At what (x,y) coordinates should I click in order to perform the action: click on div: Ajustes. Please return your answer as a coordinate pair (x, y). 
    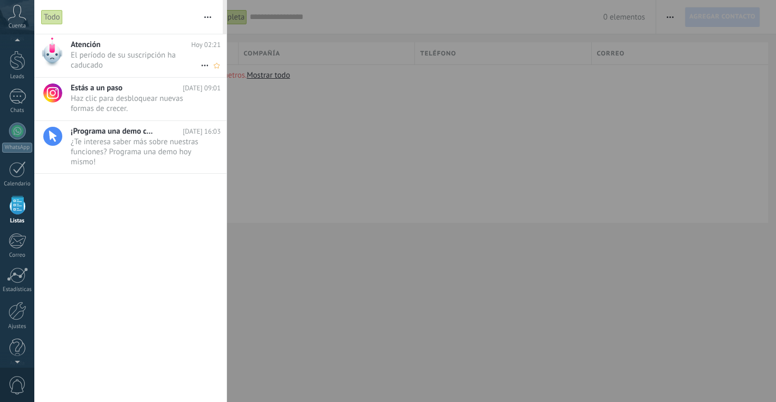
    Looking at the image, I should click on (17, 326).